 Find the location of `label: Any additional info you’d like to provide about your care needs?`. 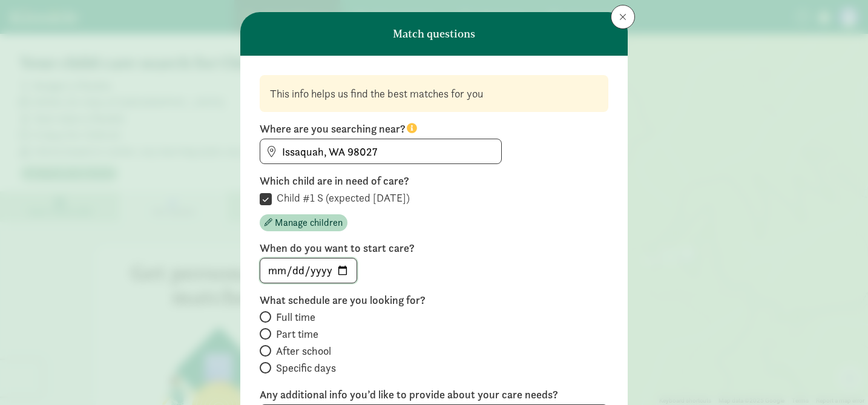

label: Any additional info you’d like to provide about your care needs? is located at coordinates (434, 395).